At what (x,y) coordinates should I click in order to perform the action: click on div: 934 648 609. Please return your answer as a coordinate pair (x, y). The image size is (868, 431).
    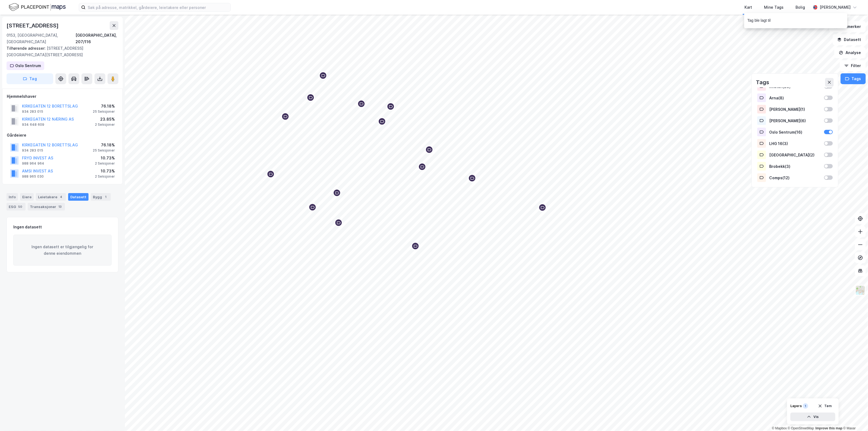
    Looking at the image, I should click on (33, 125).